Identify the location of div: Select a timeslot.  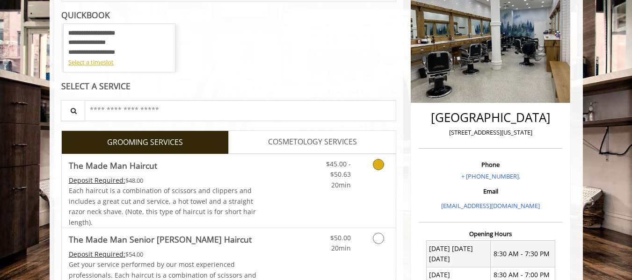
(119, 62).